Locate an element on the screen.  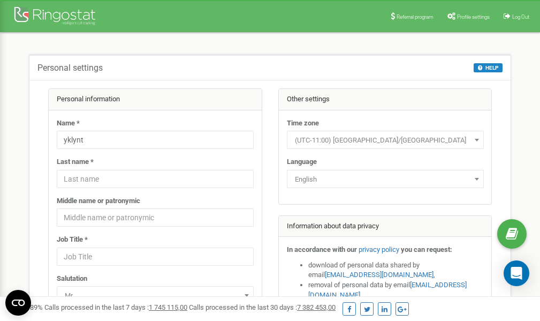
div: Other settings is located at coordinates (386, 100).